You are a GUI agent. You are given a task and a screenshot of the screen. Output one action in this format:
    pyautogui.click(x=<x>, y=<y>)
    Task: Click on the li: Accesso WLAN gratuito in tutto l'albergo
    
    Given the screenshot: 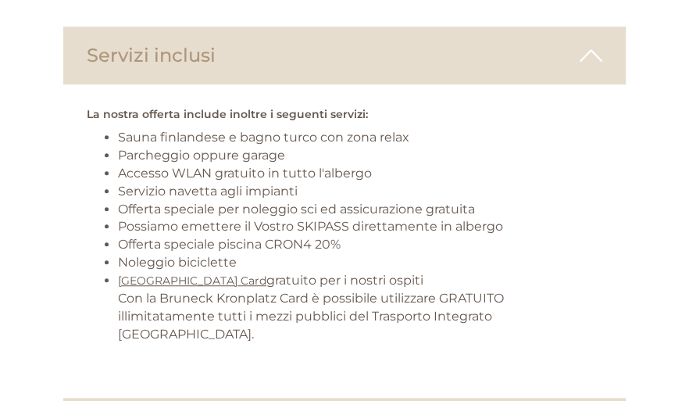 What is the action you would take?
    pyautogui.click(x=360, y=173)
    